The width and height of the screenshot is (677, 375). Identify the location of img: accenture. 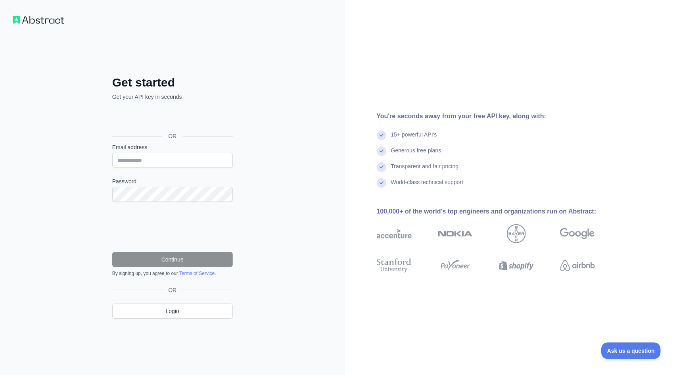
(394, 233).